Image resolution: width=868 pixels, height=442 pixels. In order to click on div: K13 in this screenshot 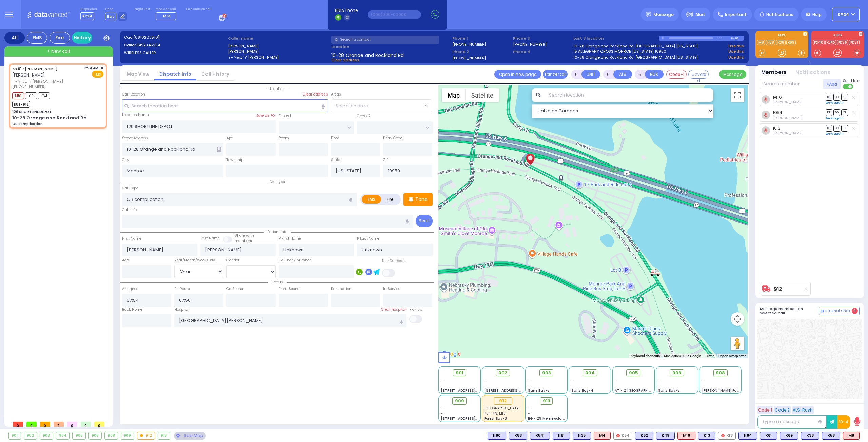, I will do `click(706, 436)`.